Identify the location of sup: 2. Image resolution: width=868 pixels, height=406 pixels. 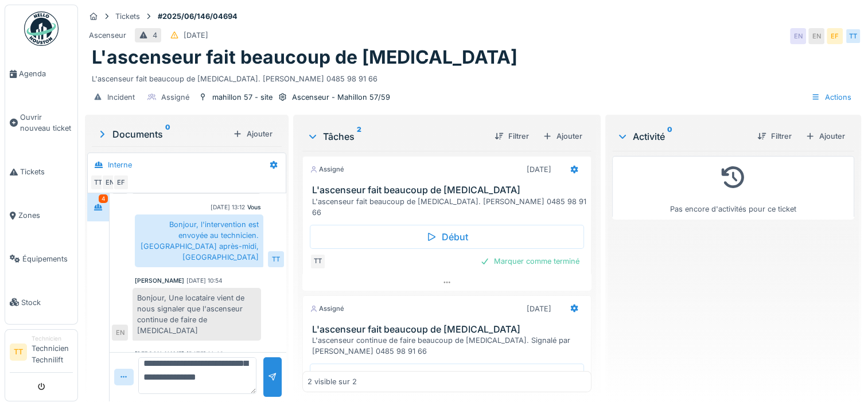
(359, 137).